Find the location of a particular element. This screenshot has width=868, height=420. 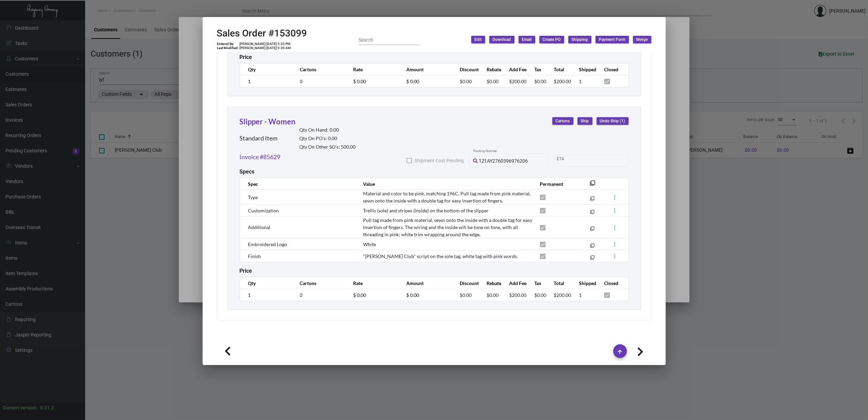

button: Merge is located at coordinates (642, 39).